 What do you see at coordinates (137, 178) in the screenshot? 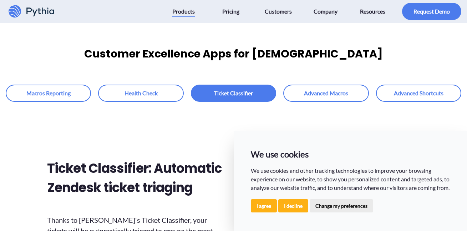
I see `h2: Ticket Classifier: Automatic Zendesk ticket triaging` at bounding box center [137, 178].